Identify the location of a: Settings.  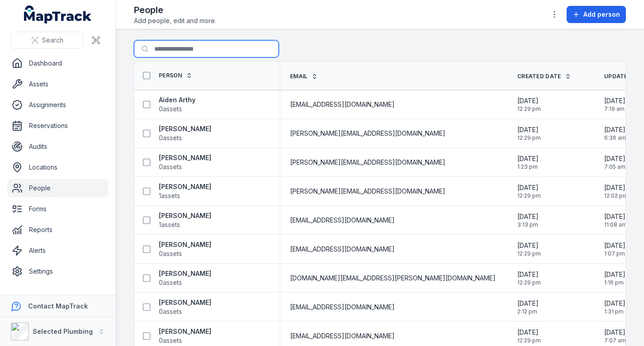
(58, 271).